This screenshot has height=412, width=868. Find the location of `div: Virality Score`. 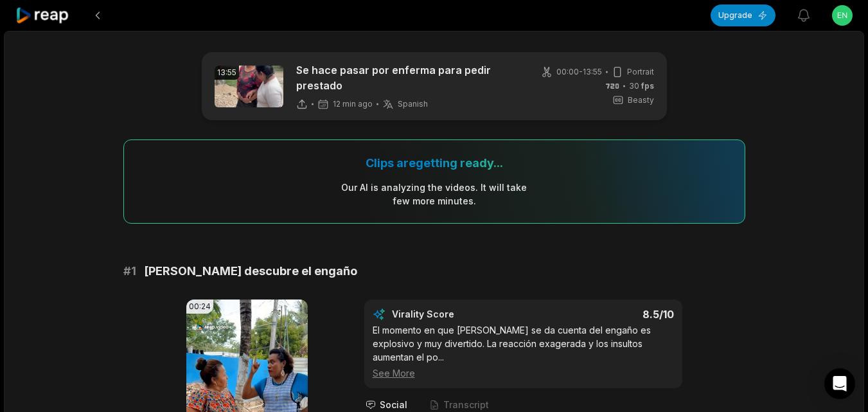

div: Virality Score is located at coordinates (461, 314).